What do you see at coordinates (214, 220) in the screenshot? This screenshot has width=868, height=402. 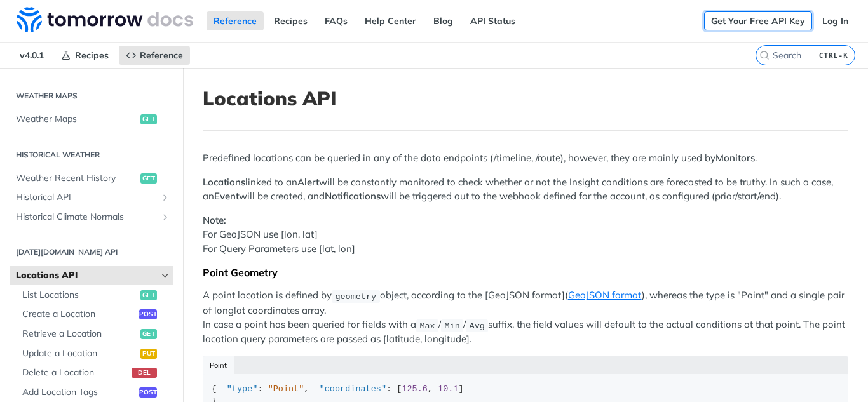 I see `strong: Note:` at bounding box center [214, 220].